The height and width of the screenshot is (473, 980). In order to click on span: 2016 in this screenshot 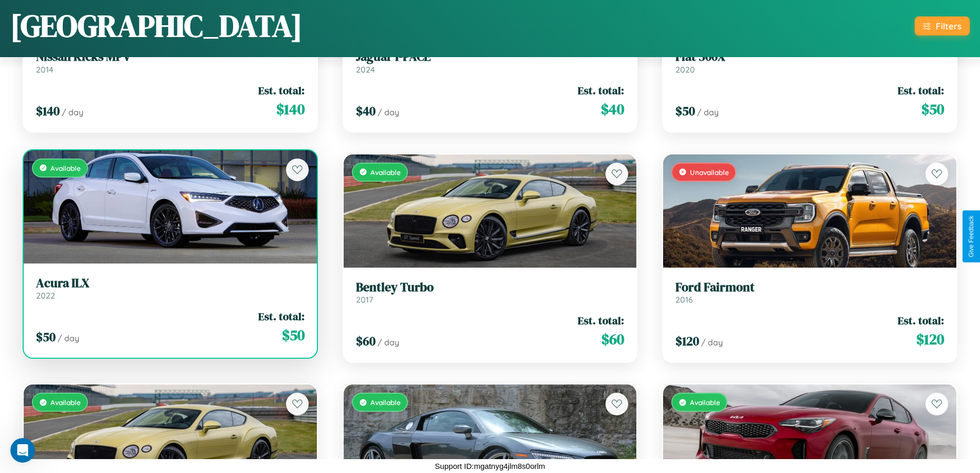, I will do `click(684, 300)`.